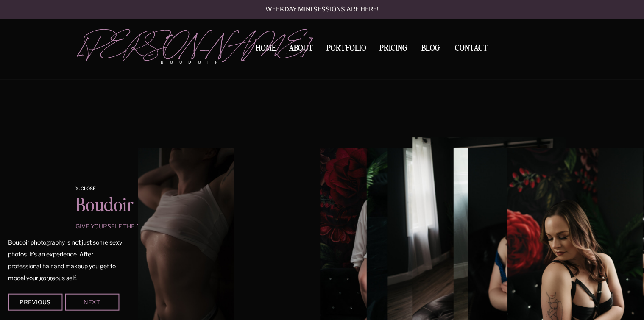  Describe the element at coordinates (431, 48) in the screenshot. I see `a: BLOG` at that location.